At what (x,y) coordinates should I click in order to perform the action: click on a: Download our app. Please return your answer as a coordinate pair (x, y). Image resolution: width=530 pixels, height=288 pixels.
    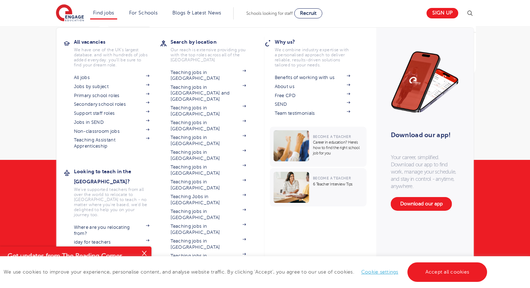
    Looking at the image, I should click on (421, 204).